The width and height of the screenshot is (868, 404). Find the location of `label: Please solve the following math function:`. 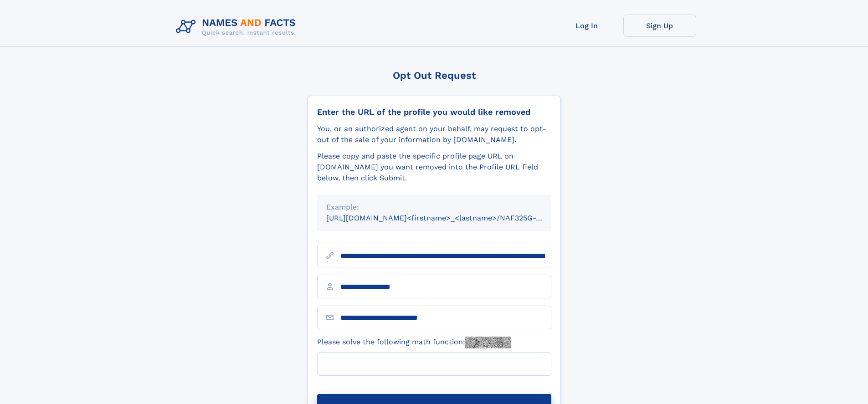

label: Please solve the following math function: is located at coordinates (414, 343).